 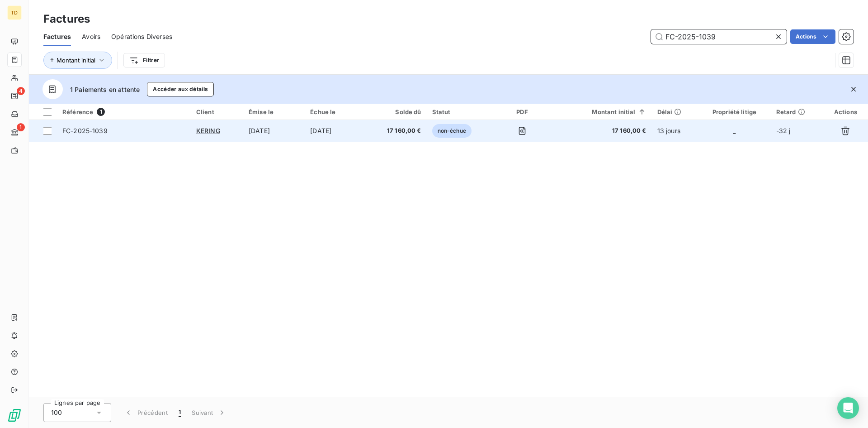 I want to click on td: 13 jours, so click(x=675, y=131).